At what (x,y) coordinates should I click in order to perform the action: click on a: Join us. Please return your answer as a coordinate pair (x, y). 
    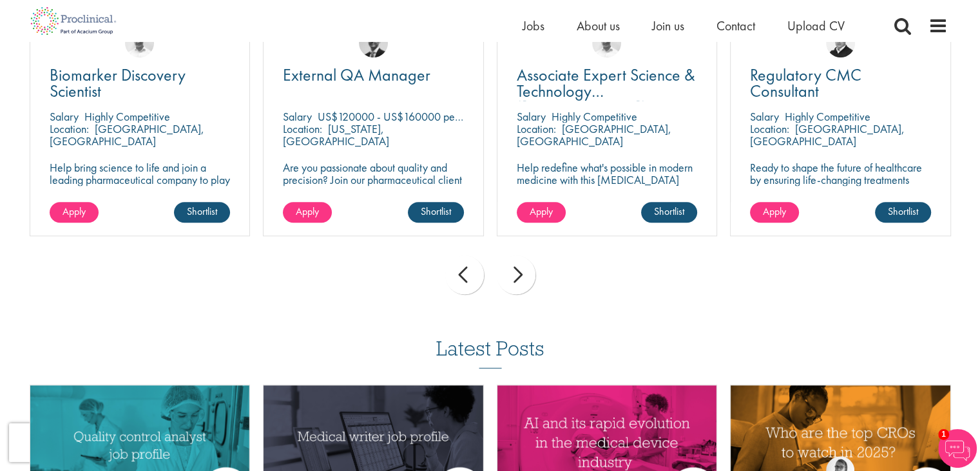
    Looking at the image, I should click on (668, 26).